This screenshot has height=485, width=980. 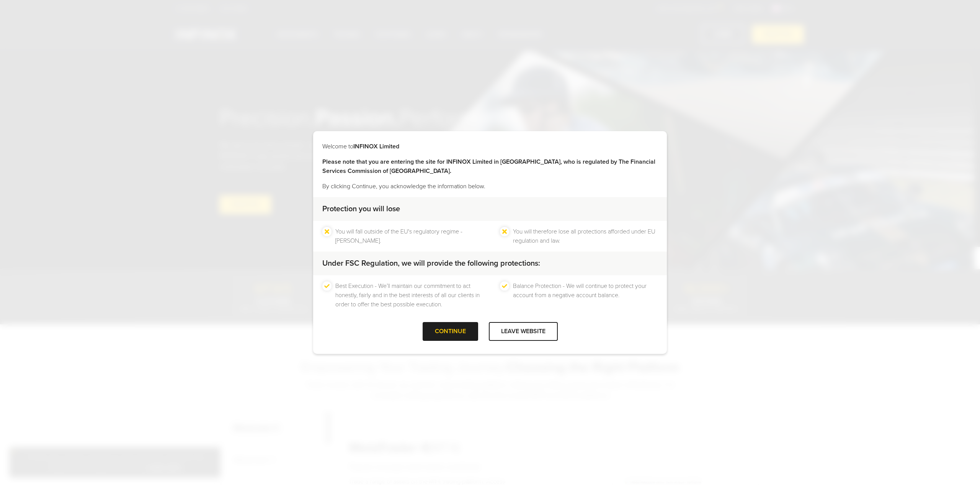 I want to click on div: LEAVE WEBSITE, so click(x=524, y=331).